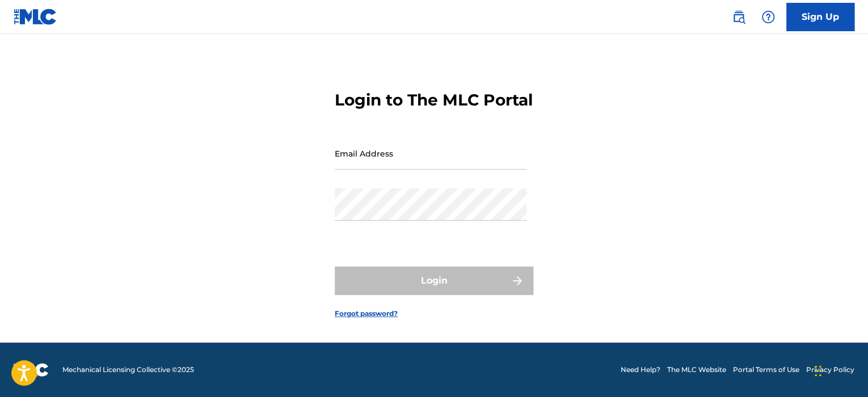  Describe the element at coordinates (830, 370) in the screenshot. I see `a: Privacy Policy` at that location.